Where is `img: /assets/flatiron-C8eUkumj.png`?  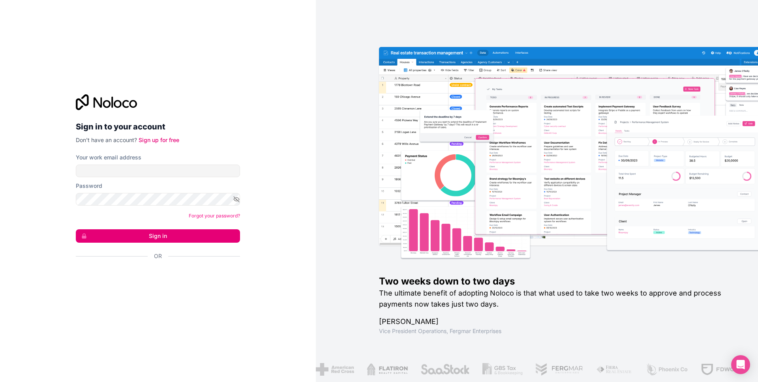
img: /assets/flatiron-C8eUkumj.png is located at coordinates (381, 369).